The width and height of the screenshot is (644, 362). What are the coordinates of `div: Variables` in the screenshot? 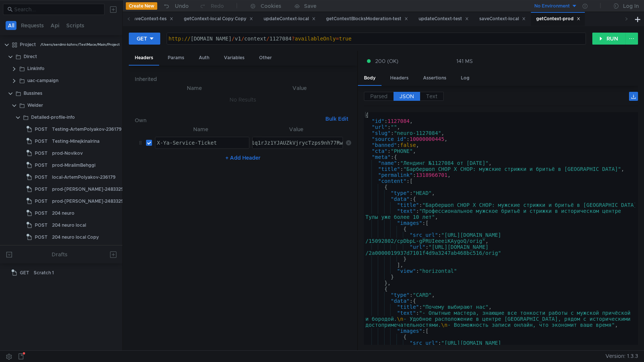 It's located at (234, 58).